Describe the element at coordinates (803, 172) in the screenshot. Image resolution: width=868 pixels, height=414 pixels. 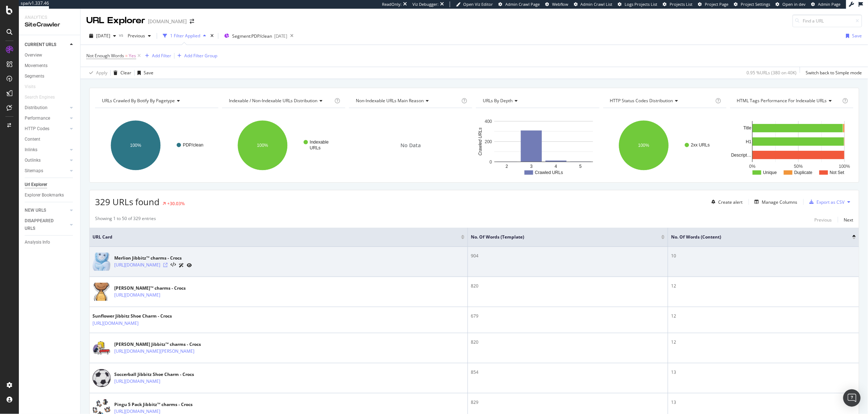
I see `text: Duplicate` at that location.